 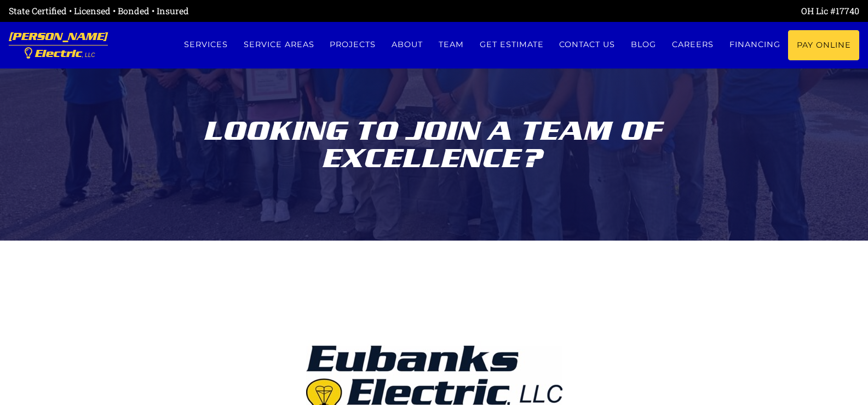 What do you see at coordinates (643, 44) in the screenshot?
I see `a: Blog` at bounding box center [643, 44].